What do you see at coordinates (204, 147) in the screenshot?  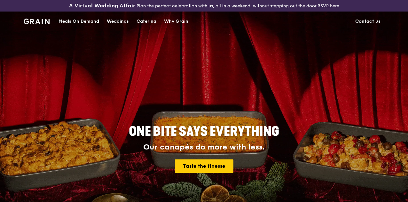 I see `div: Our canapés do more with less.` at bounding box center [204, 147].